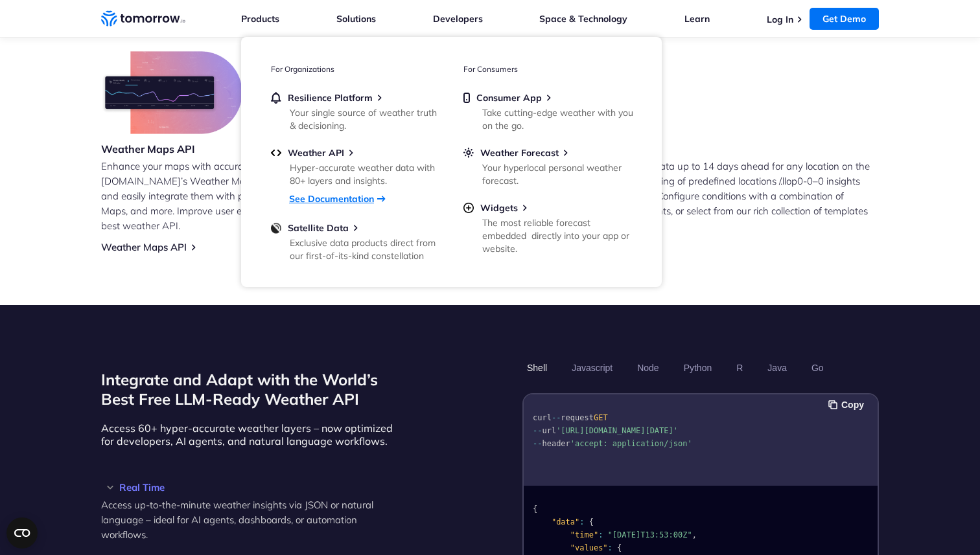 The width and height of the screenshot is (980, 555). I want to click on button: R, so click(739, 368).